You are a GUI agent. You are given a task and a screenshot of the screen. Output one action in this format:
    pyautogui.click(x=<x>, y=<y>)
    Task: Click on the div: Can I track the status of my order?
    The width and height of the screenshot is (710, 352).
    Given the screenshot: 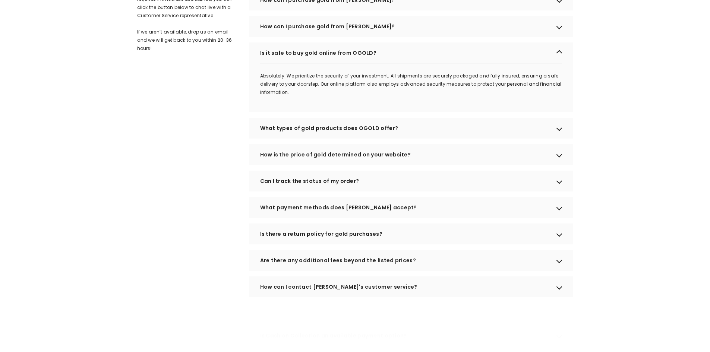 What is the action you would take?
    pyautogui.click(x=411, y=181)
    